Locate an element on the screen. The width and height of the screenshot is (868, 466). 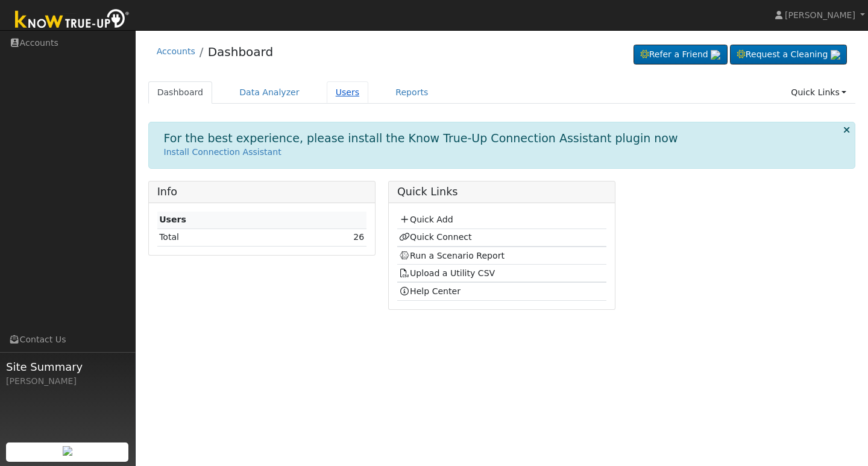
h5: Quick Links is located at coordinates (501, 192).